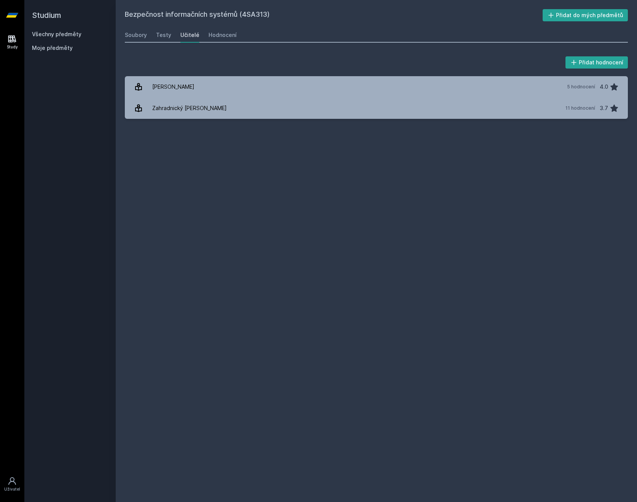 The height and width of the screenshot is (502, 637). Describe the element at coordinates (57, 34) in the screenshot. I see `a: Všechny předměty` at that location.